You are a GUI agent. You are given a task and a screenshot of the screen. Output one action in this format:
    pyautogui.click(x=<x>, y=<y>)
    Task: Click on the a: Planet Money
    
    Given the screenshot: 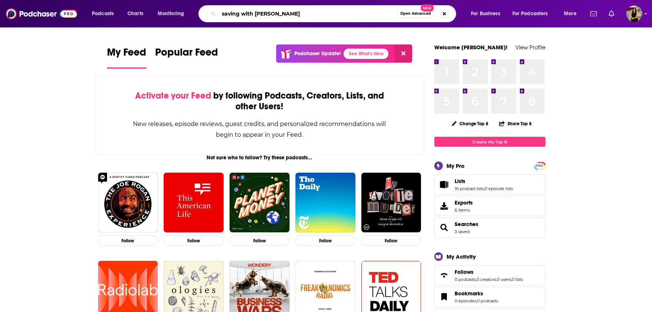 What is the action you would take?
    pyautogui.click(x=260, y=203)
    